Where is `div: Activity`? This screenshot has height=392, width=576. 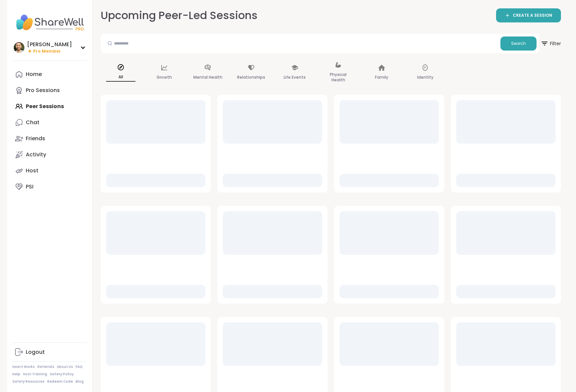
div: Activity is located at coordinates (36, 155).